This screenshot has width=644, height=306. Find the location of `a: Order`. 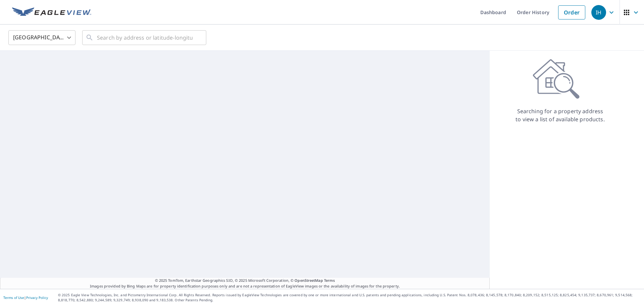

a: Order is located at coordinates (572, 13).